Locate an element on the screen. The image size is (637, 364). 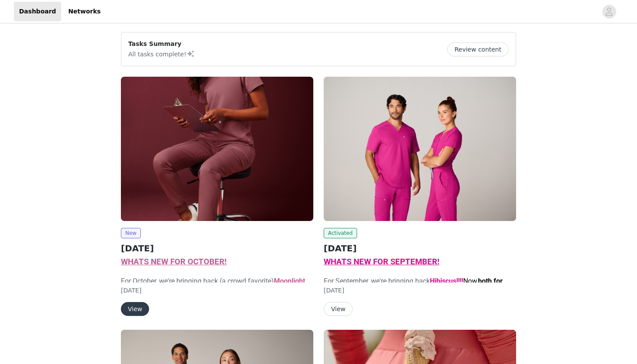
span: WHATS NEW FOR SEPTEMBER! is located at coordinates (381, 262).